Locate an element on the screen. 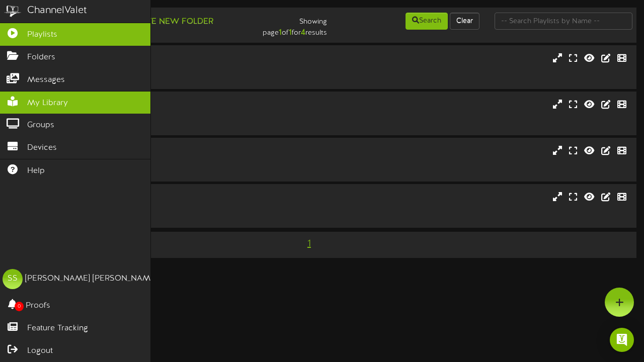 This screenshot has height=362, width=644. span: Folders is located at coordinates (41, 57).